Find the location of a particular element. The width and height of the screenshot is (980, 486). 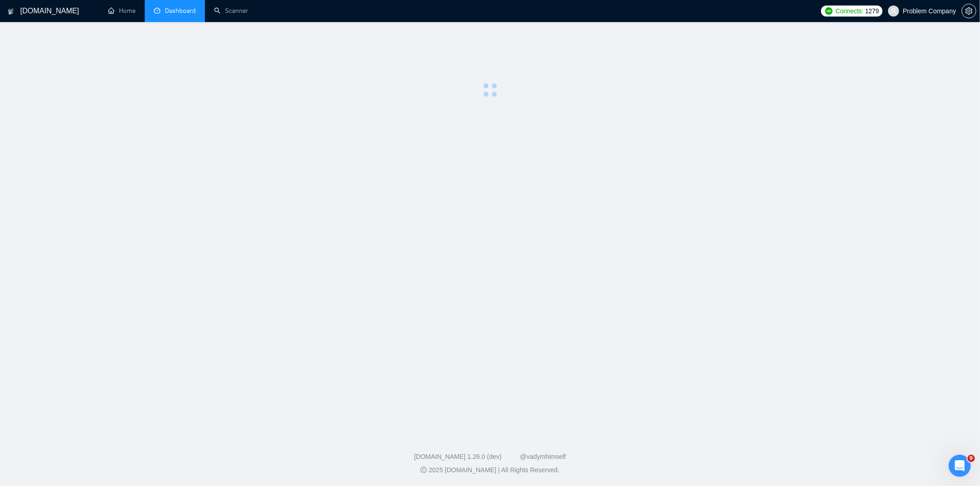

span: dashboard is located at coordinates (157, 11).